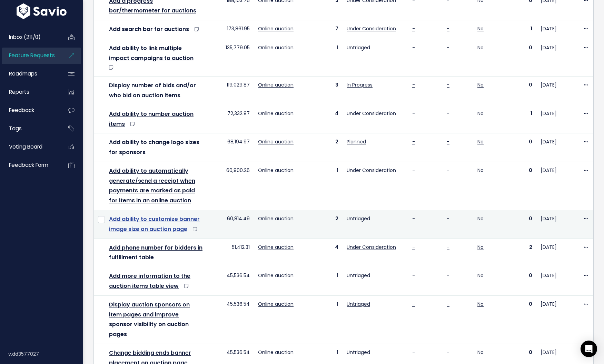  What do you see at coordinates (152, 90) in the screenshot?
I see `a: Display number of bids and/or who bid on auction items` at bounding box center [152, 90].